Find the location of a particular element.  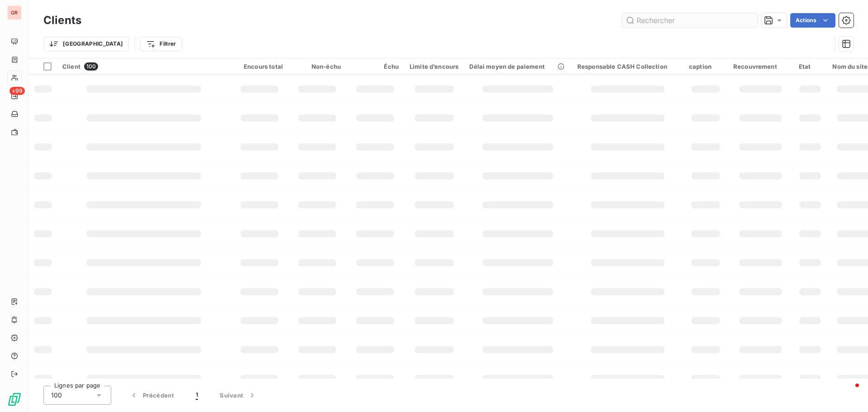

button: Précédent is located at coordinates (151, 395).